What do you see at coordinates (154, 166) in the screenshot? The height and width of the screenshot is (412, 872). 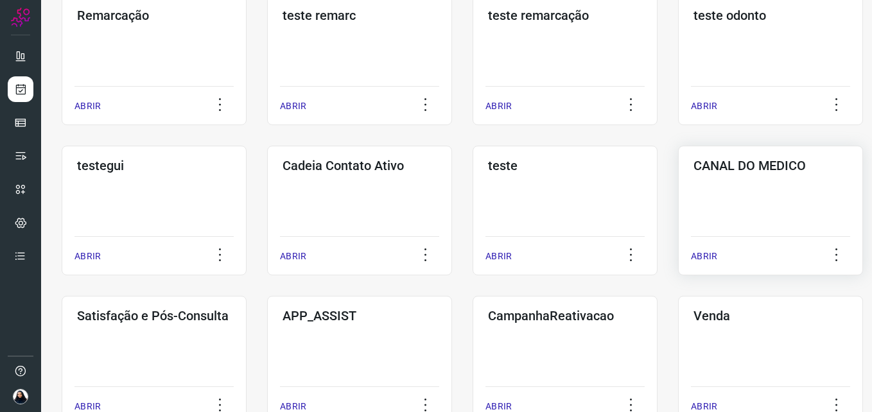 I see `h3: testegui` at bounding box center [154, 166].